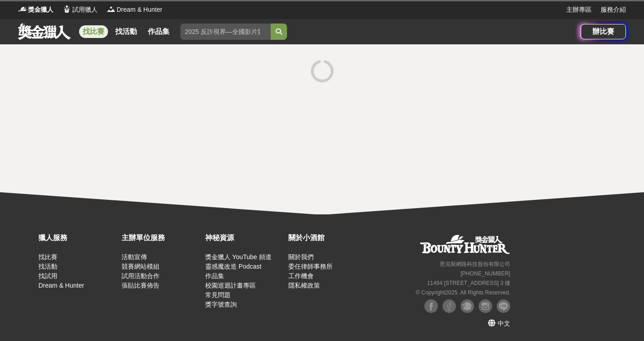 The height and width of the screenshot is (341, 644). I want to click on div: 獵人服務, so click(78, 238).